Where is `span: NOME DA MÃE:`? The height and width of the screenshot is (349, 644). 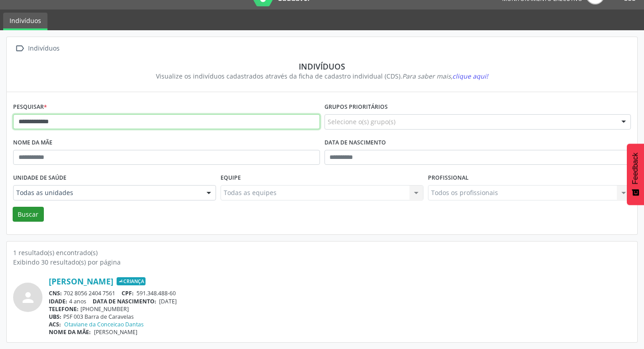 span: NOME DA MÃE: is located at coordinates (70, 332).